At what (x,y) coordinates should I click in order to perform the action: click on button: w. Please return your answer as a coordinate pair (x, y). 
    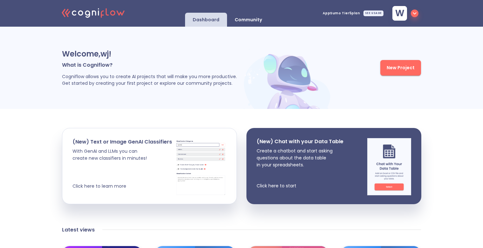
    Looking at the image, I should click on (404, 13).